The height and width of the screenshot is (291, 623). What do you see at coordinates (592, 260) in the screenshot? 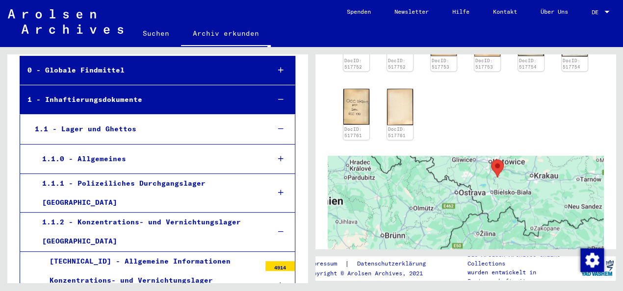
I see `img: Zustimmung ändern` at bounding box center [592, 260].